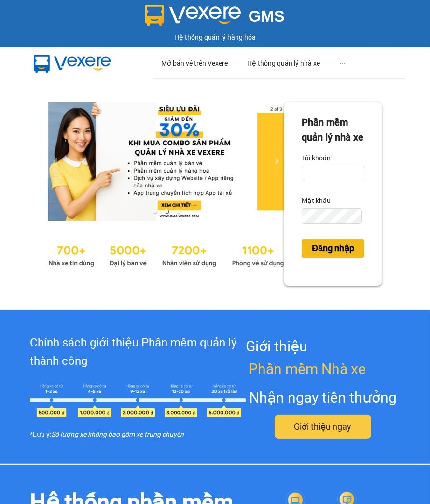  Describe the element at coordinates (333, 249) in the screenshot. I see `button: Đăng nhập` at that location.